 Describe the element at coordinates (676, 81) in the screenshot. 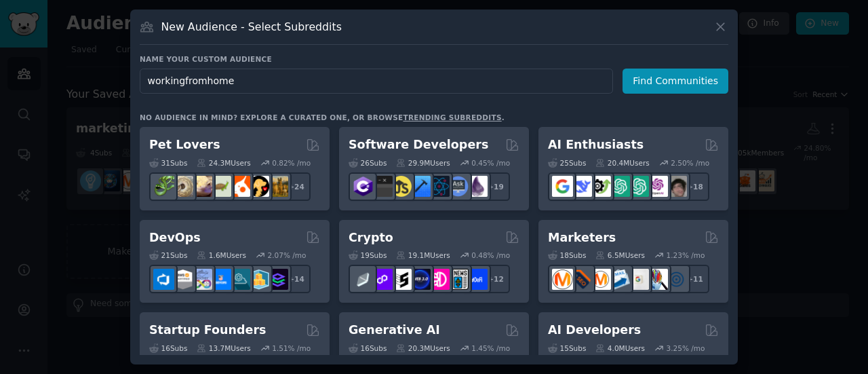

I see `button: Find Communities` at that location.